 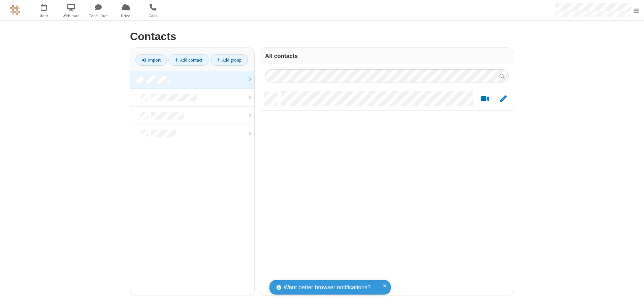 I want to click on a: Import, so click(x=151, y=60).